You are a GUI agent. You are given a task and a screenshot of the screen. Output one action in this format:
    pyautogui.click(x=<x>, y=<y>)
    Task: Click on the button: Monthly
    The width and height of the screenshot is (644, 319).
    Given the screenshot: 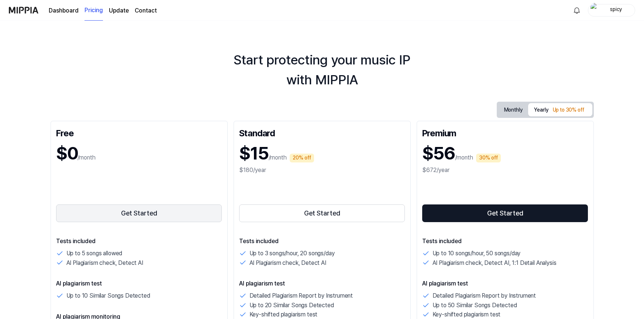 What is the action you would take?
    pyautogui.click(x=513, y=110)
    